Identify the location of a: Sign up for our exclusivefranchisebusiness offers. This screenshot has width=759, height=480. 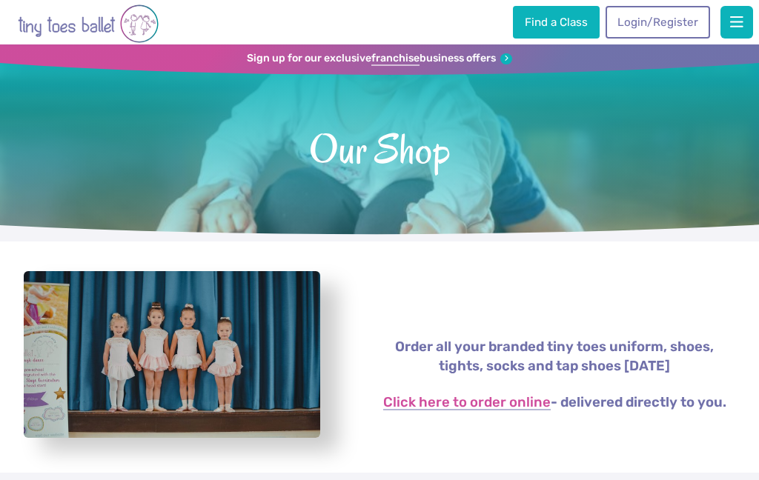
(380, 59).